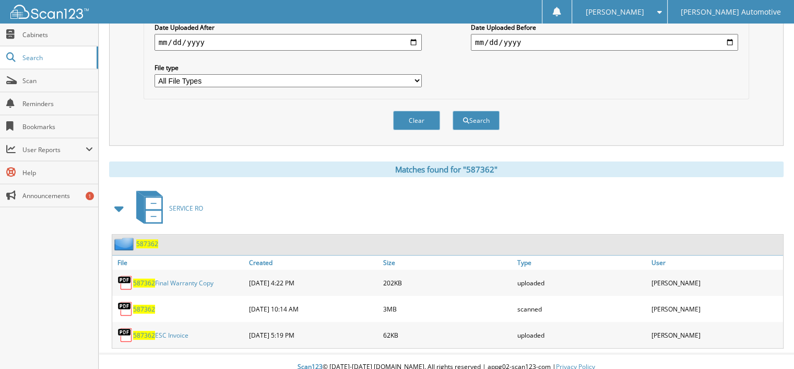  I want to click on a: SERVICE RO, so click(167, 208).